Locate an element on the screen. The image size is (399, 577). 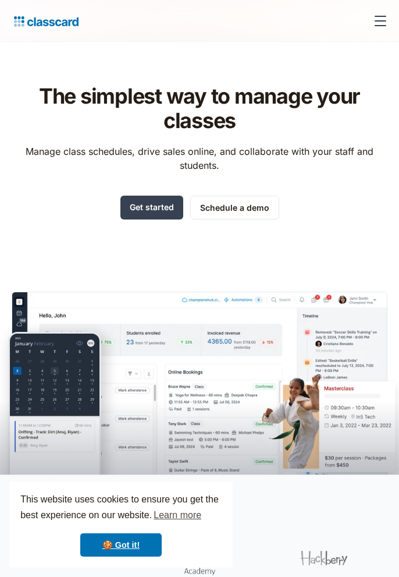
a: home is located at coordinates (44, 21).